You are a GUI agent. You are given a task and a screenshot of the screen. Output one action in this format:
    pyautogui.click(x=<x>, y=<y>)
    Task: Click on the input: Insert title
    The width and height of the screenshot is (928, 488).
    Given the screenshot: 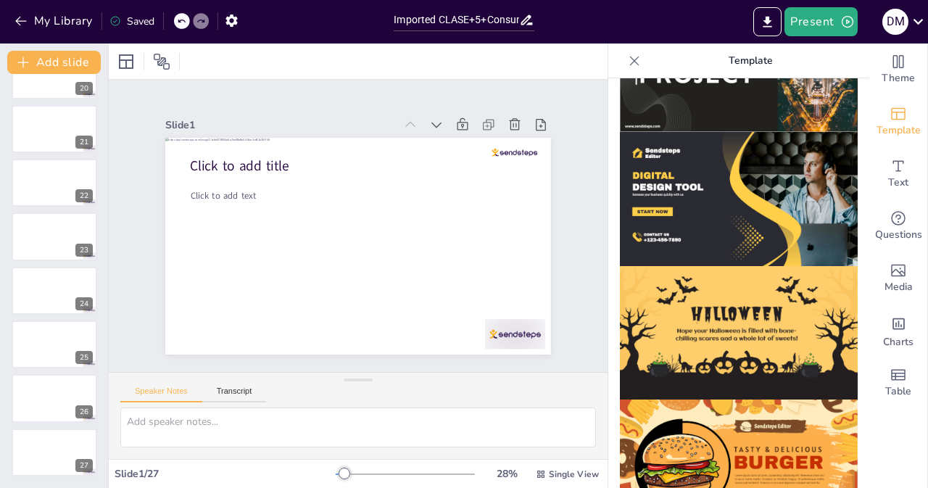 What is the action you would take?
    pyautogui.click(x=456, y=20)
    